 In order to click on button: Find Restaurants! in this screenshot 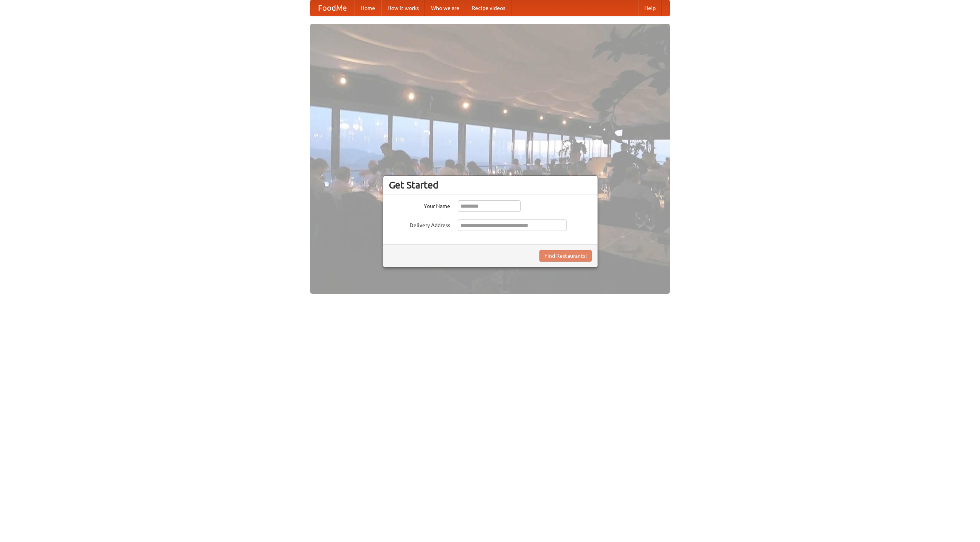, I will do `click(566, 256)`.